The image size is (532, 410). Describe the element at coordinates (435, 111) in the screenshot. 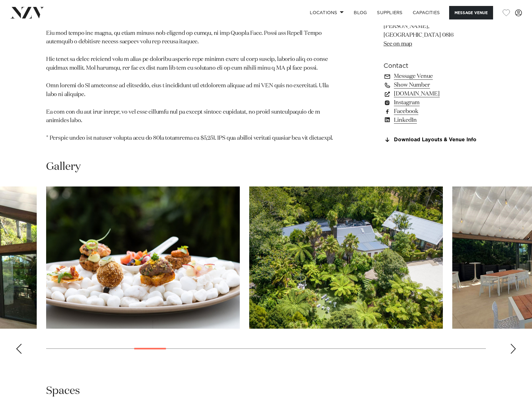

I see `a: Facebook` at that location.